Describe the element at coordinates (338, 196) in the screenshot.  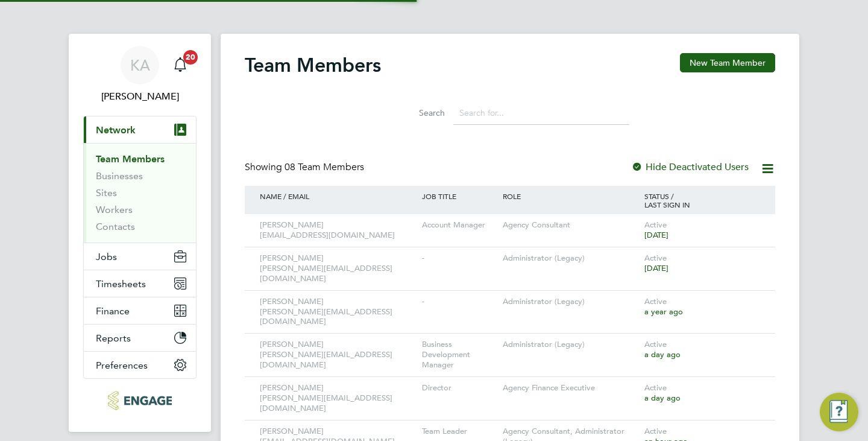
I see `div: NAME / EMAIL` at that location.